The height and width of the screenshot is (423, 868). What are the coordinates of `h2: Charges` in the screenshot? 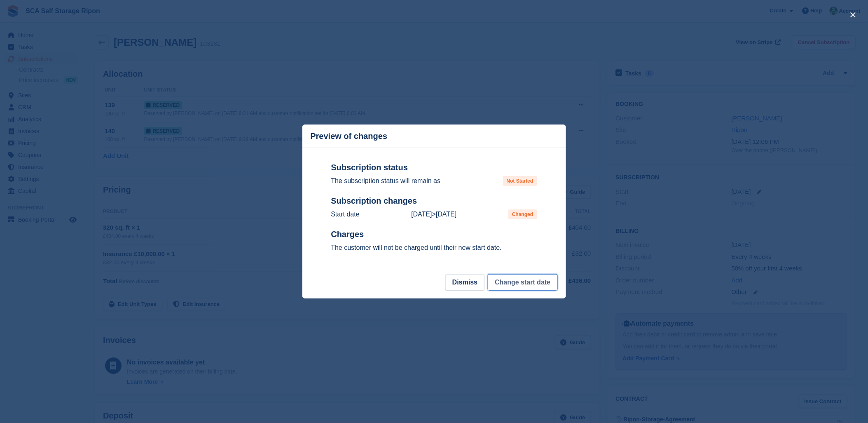 It's located at (434, 234).